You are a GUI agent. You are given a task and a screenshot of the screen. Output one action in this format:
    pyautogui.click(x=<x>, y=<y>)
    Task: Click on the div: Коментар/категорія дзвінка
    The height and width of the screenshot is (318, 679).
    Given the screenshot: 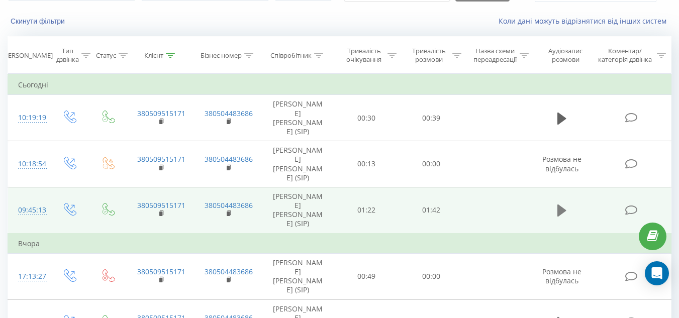 What is the action you would take?
    pyautogui.click(x=625, y=55)
    